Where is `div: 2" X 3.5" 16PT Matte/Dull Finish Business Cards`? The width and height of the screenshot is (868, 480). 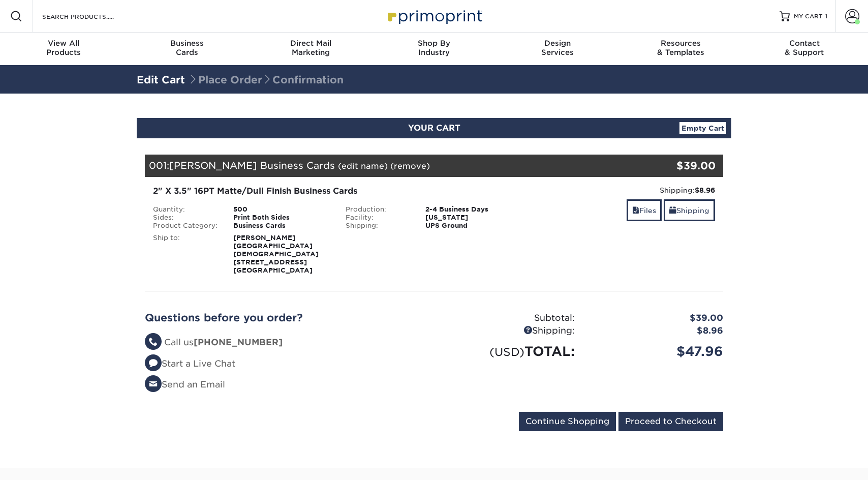
div: 2" X 3.5" 16PT Matte/Dull Finish Business Cards is located at coordinates (337, 191).